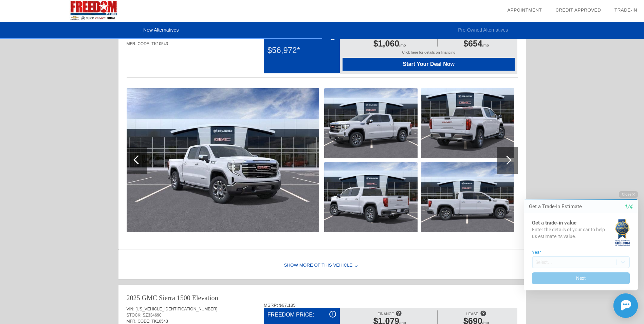 Image resolution: width=644 pixels, height=324 pixels. What do you see at coordinates (428, 64) in the screenshot?
I see `span: Start Your Deal Now` at bounding box center [428, 64].